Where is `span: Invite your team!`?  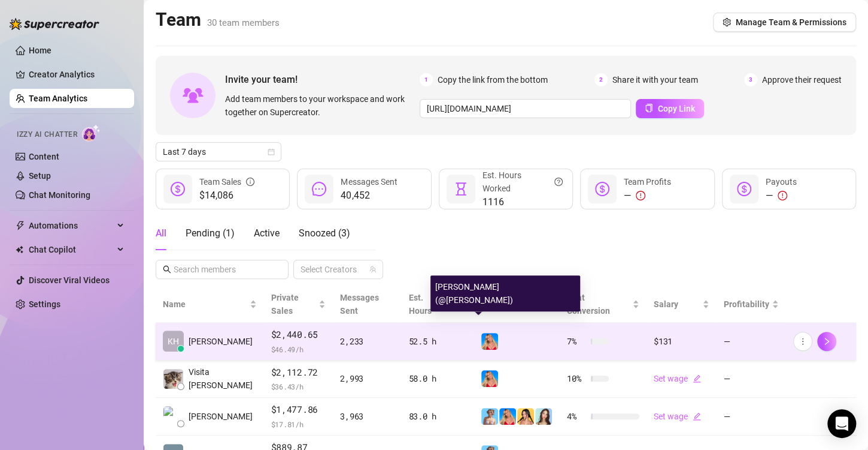
span: Invite your team! is located at coordinates (322, 79).